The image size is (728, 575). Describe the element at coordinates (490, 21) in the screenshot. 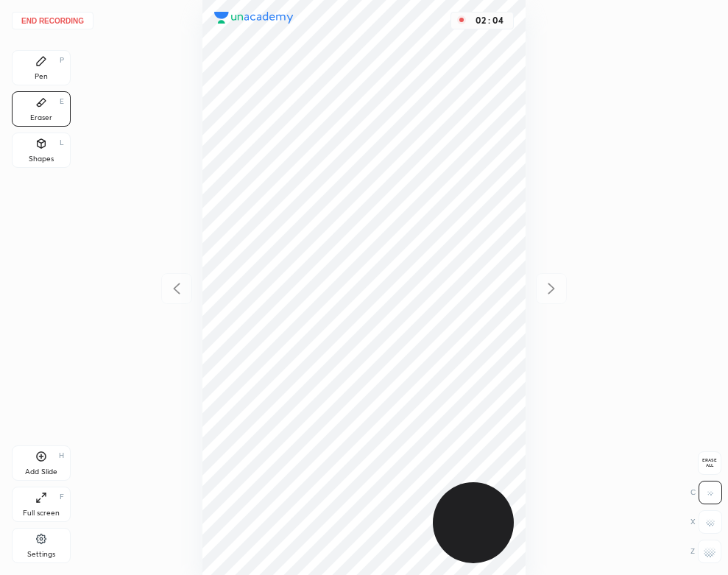

I see `div: 02 : 04` at that location.